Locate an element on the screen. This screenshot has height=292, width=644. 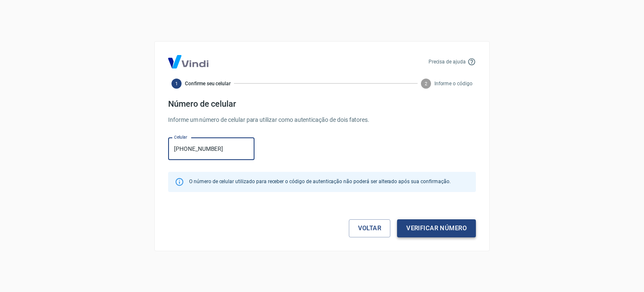
img: Logo Vind is located at coordinates (189, 62).